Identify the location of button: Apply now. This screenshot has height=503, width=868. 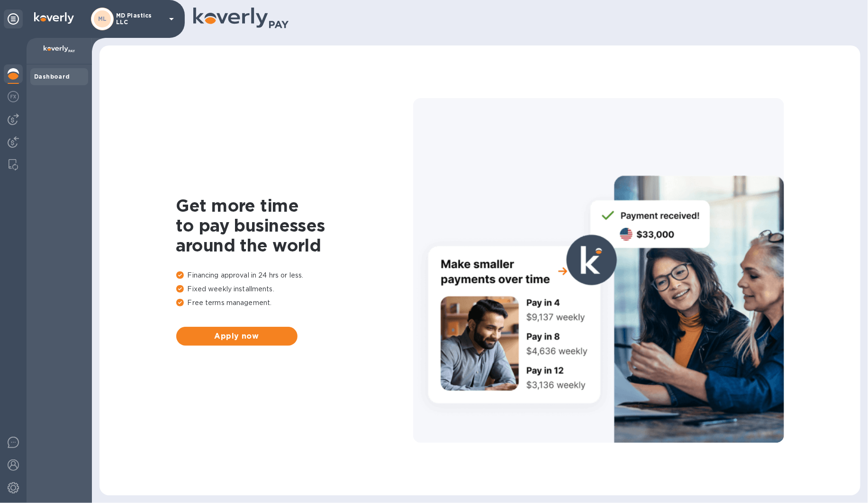
(237, 337).